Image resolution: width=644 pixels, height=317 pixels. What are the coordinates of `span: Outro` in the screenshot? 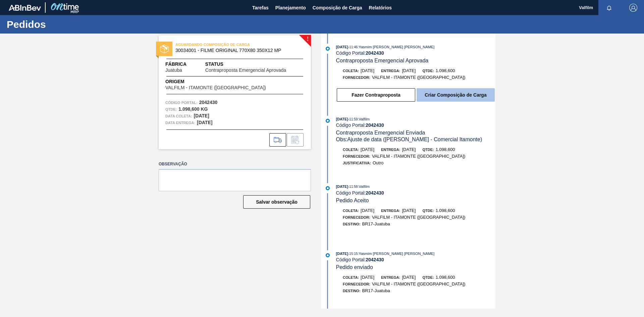 It's located at (378, 163).